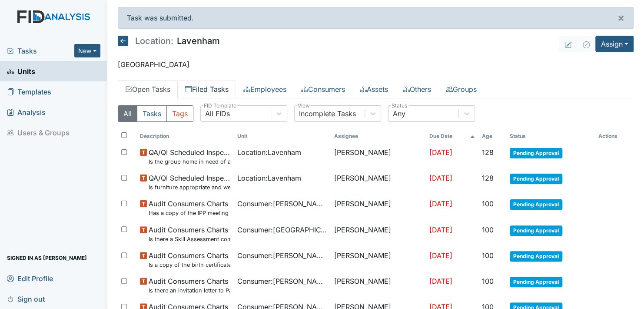  Describe the element at coordinates (417, 89) in the screenshot. I see `a: Others` at that location.